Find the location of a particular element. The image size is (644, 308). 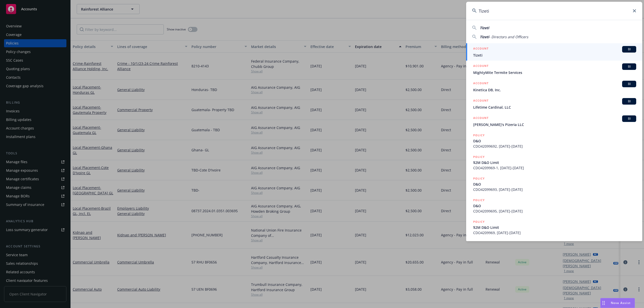

input: Search... is located at coordinates (554, 11).